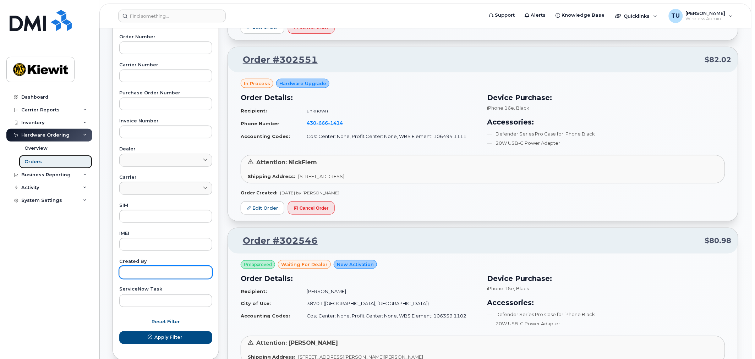 The image size is (755, 359). What do you see at coordinates (172, 16) in the screenshot?
I see `input: Find something...` at bounding box center [172, 16].